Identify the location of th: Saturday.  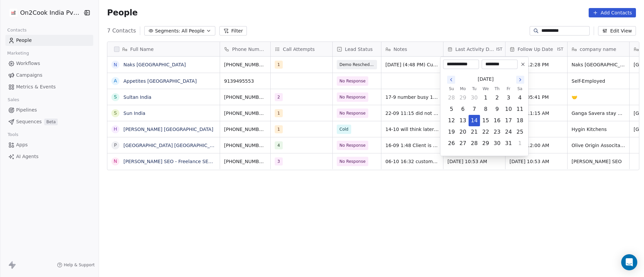
(520, 89).